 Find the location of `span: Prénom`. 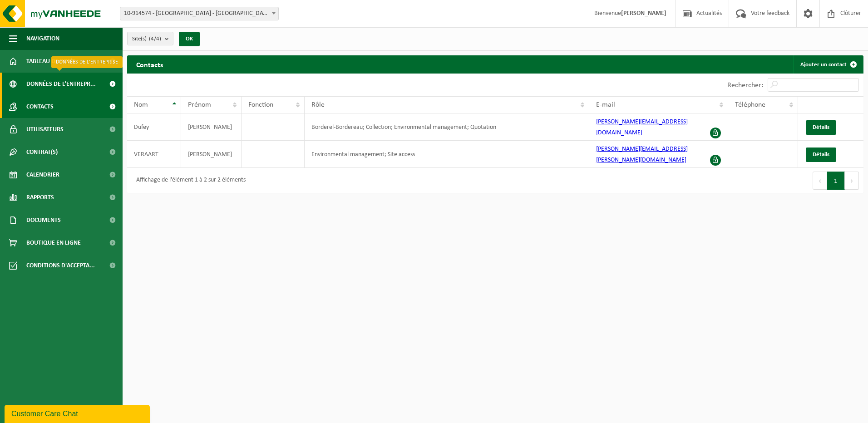

span: Prénom is located at coordinates (199, 105).